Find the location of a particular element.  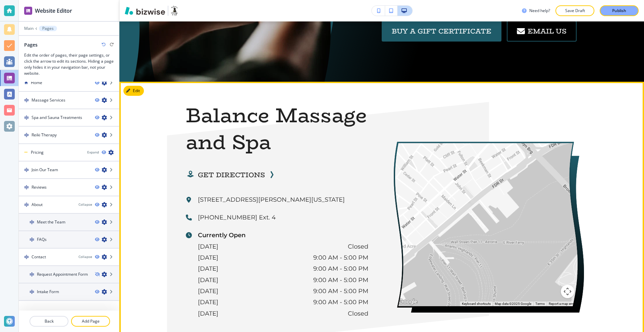

p: Save Draft is located at coordinates (575, 11).